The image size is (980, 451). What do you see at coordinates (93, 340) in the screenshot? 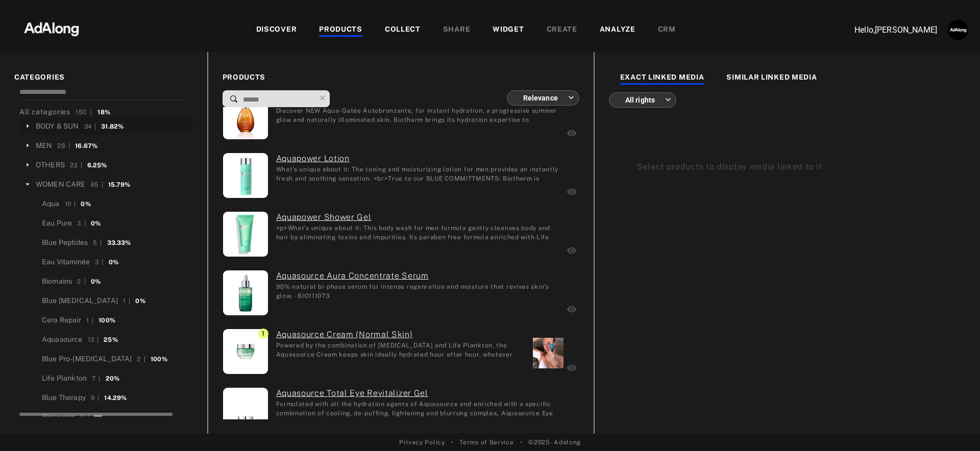
I see `div: 13 |` at bounding box center [93, 340].